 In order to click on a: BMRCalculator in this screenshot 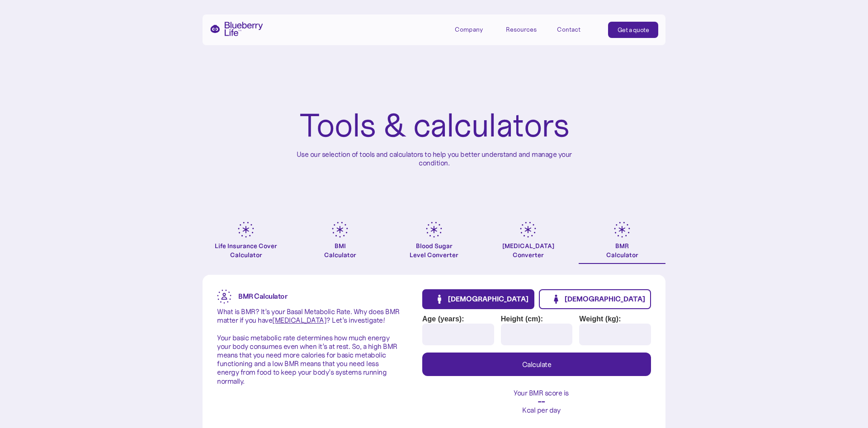, I will do `click(622, 243)`.